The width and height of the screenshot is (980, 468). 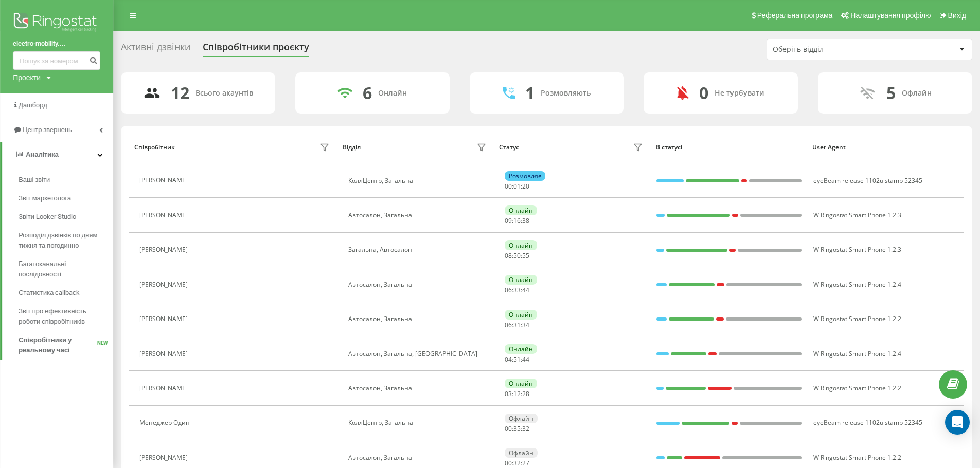 I want to click on img: Ringostat logo, so click(x=56, y=23).